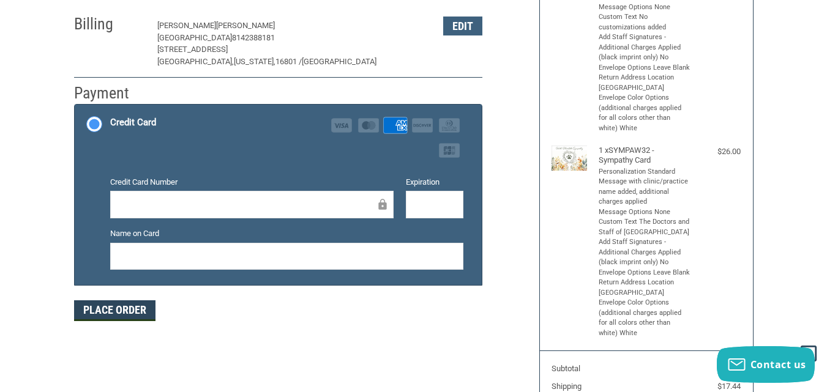 The height and width of the screenshot is (392, 827). Describe the element at coordinates (110, 24) in the screenshot. I see `h2: Billing` at that location.